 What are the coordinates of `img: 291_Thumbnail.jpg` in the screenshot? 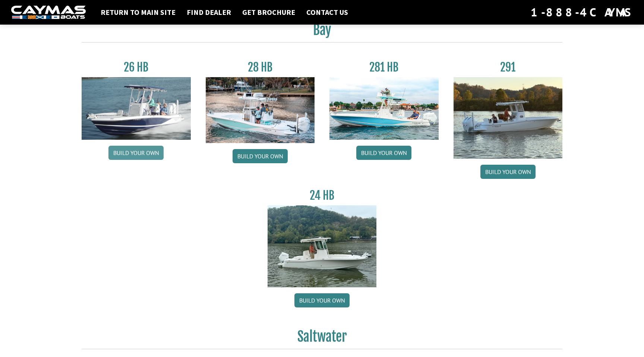 It's located at (508, 118).